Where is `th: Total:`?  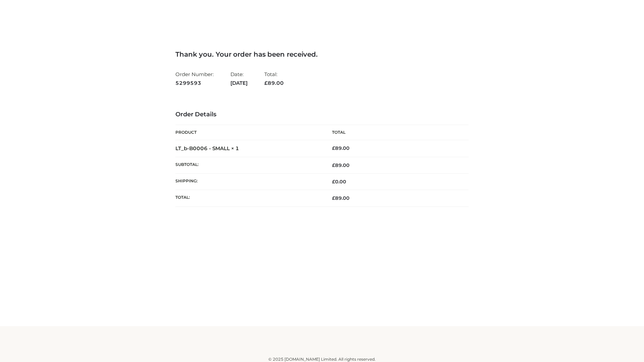 th: Total: is located at coordinates (249, 198).